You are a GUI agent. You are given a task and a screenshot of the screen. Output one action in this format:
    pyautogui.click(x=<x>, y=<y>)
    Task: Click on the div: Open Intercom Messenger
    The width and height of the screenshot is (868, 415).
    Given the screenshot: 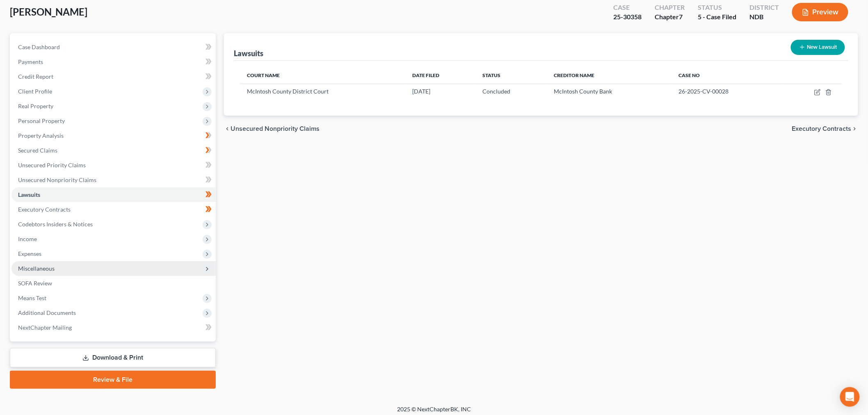 What is the action you would take?
    pyautogui.click(x=850, y=397)
    